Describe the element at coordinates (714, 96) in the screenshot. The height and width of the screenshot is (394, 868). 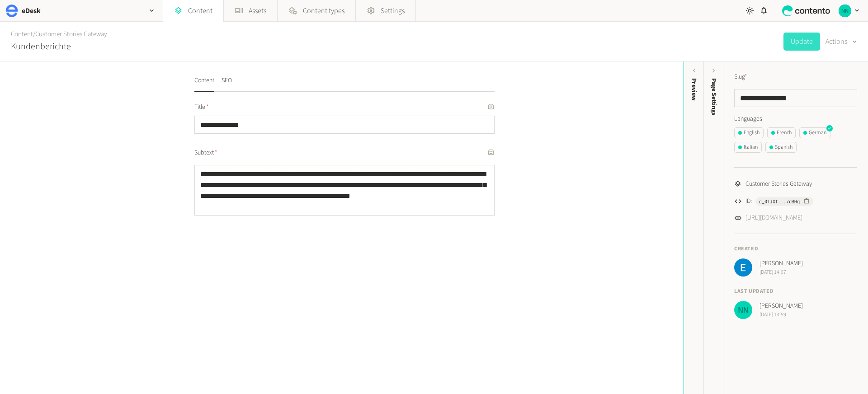
I see `span: Page Settings` at that location.